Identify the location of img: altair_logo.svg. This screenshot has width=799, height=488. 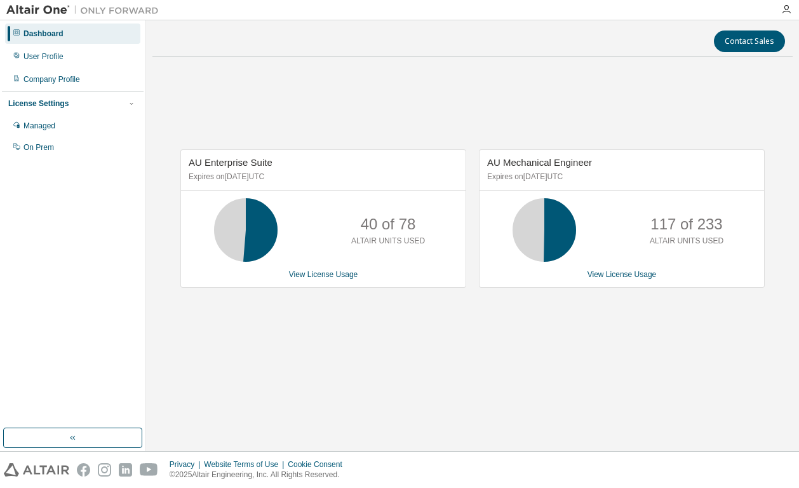
(36, 469).